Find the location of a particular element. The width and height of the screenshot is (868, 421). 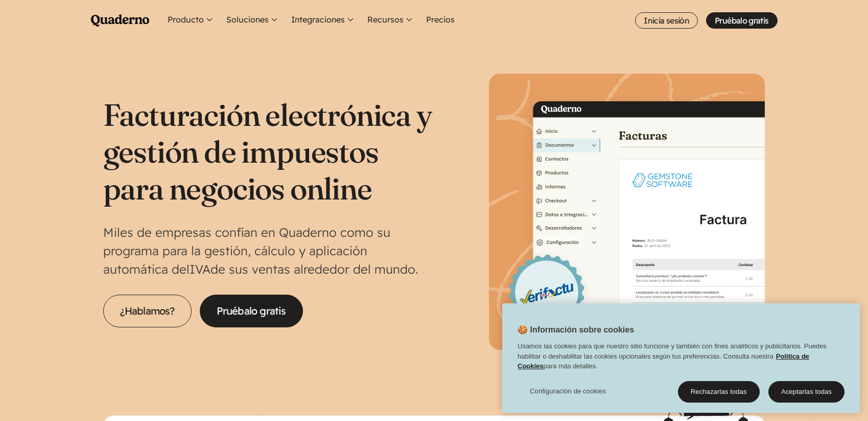

div: 🍪 Información sobre cookies is located at coordinates (682, 358).